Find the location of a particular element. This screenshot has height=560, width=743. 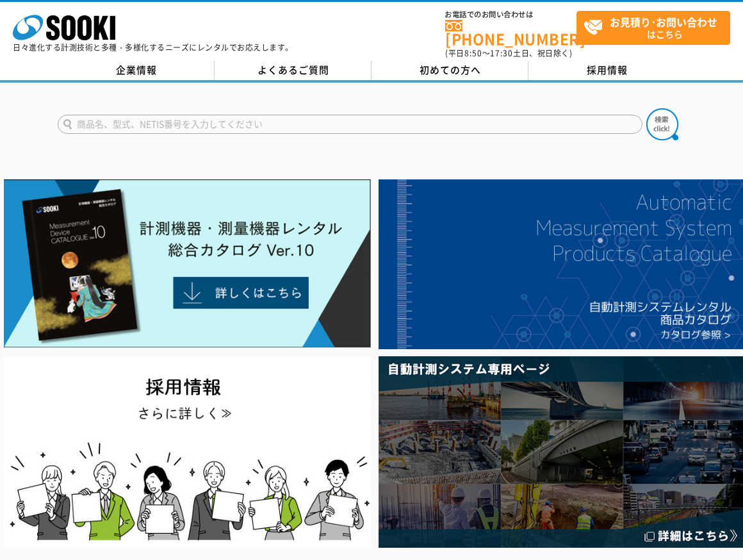

a: 企業情報 is located at coordinates (136, 71).